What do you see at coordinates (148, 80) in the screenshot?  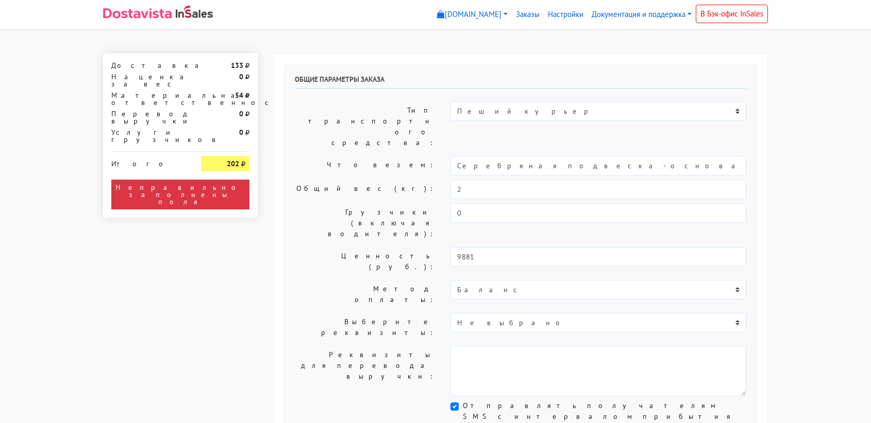 I see `div: Наценка за вес` at bounding box center [148, 80].